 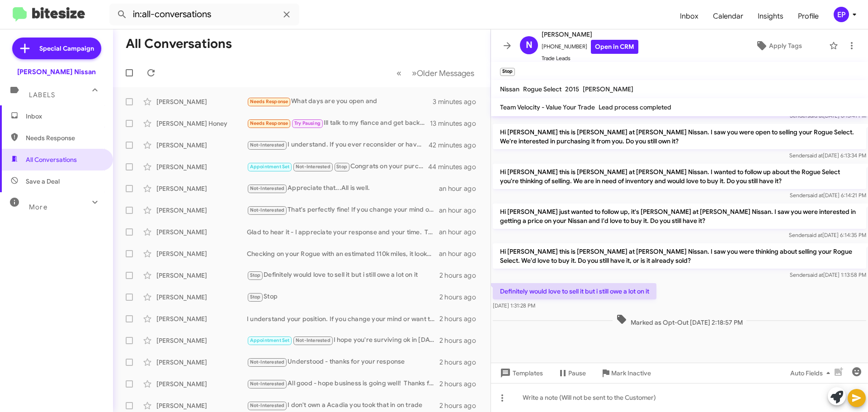 What do you see at coordinates (631, 373) in the screenshot?
I see `span: Mark Inactive` at bounding box center [631, 373].